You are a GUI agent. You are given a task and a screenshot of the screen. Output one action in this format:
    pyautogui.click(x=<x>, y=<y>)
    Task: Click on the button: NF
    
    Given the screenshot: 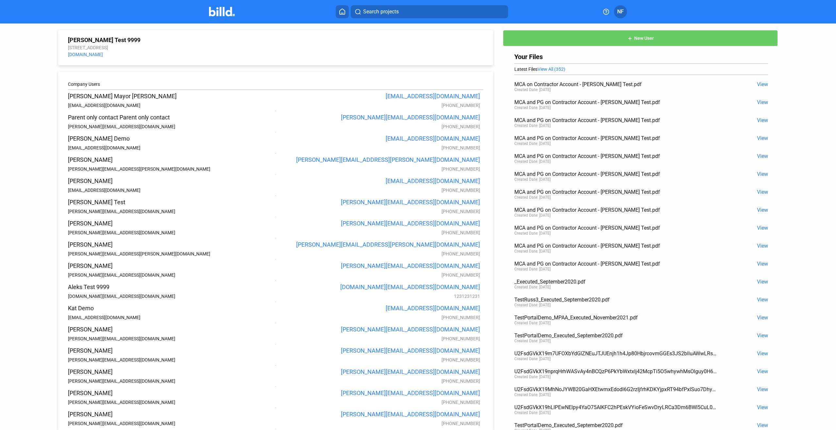 What is the action you would take?
    pyautogui.click(x=620, y=12)
    